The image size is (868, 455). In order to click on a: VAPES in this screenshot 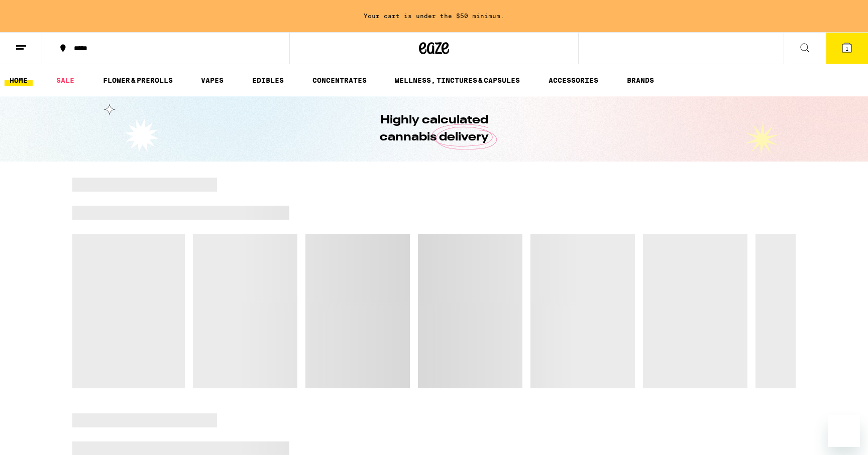, I will do `click(212, 80)`.